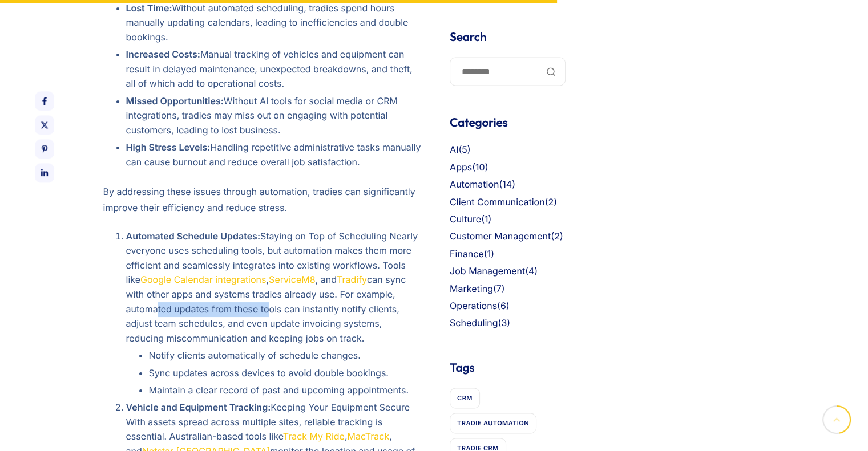 The width and height of the screenshot is (868, 451). Describe the element at coordinates (163, 54) in the screenshot. I see `strong: Increased Costs:` at that location.